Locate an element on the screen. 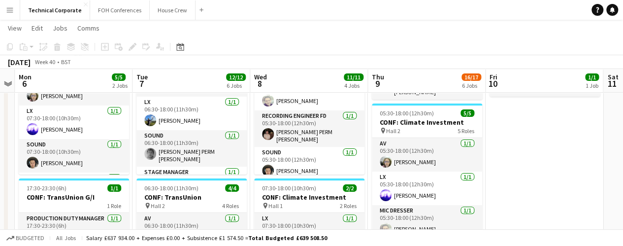  span: Week 40 is located at coordinates (45, 62).